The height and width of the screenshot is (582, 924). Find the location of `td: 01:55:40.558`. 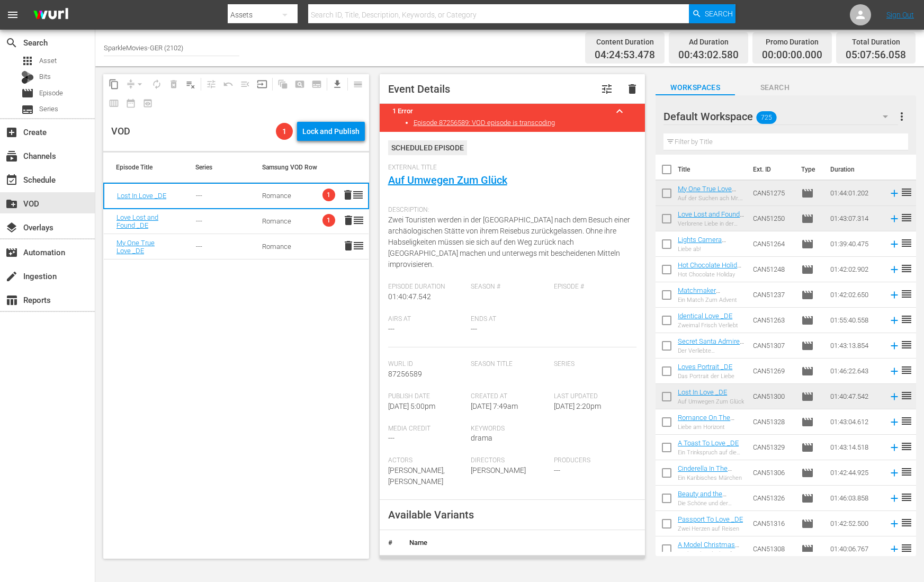

td: 01:55:40.558 is located at coordinates (855, 321).